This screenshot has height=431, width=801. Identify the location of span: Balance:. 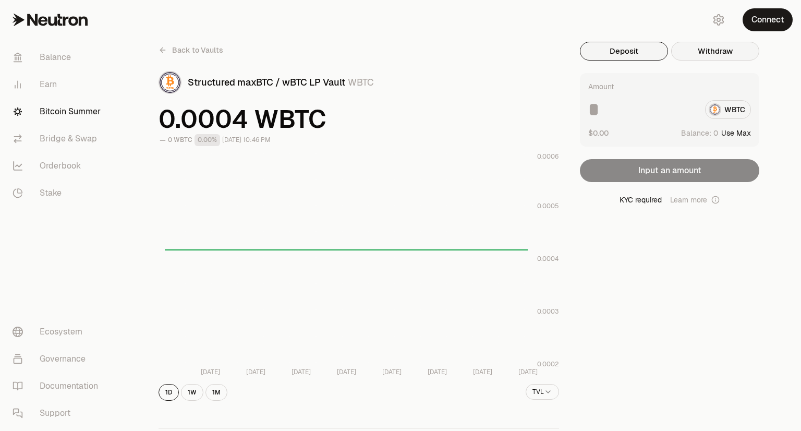
(696, 133).